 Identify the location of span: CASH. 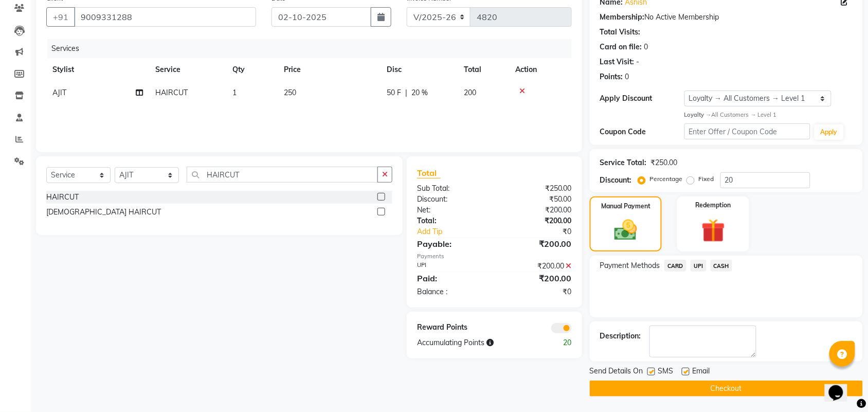
(721, 265).